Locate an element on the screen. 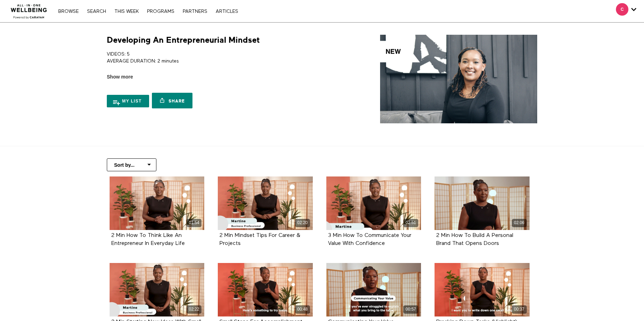 This screenshot has width=644, height=321. div: 01:54 is located at coordinates (194, 222).